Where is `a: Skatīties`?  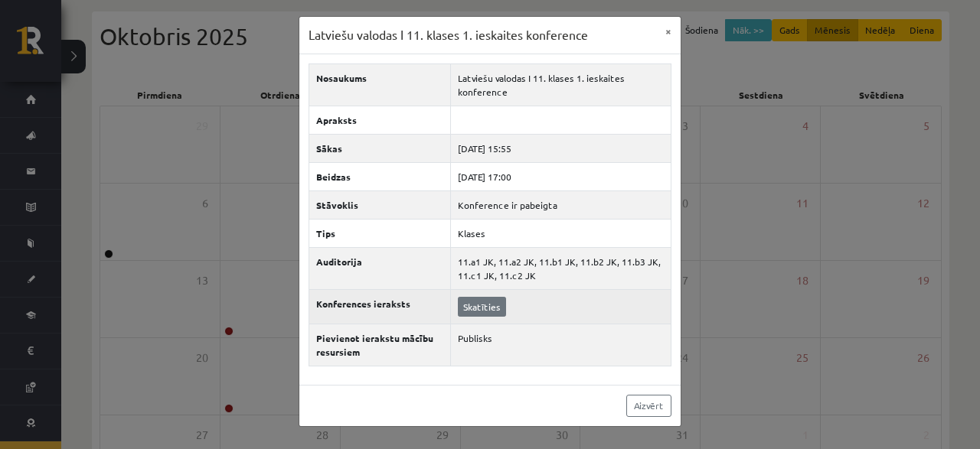
a: Skatīties is located at coordinates (481, 306).